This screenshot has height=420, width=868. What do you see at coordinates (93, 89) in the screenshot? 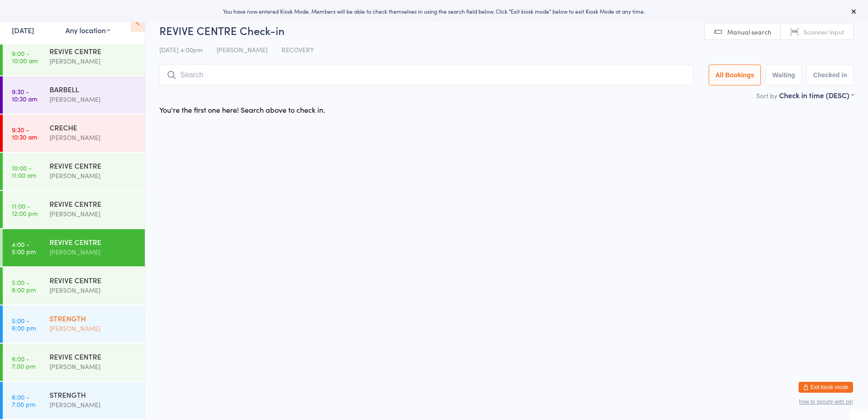
I see `div: BARBELL` at bounding box center [93, 89].